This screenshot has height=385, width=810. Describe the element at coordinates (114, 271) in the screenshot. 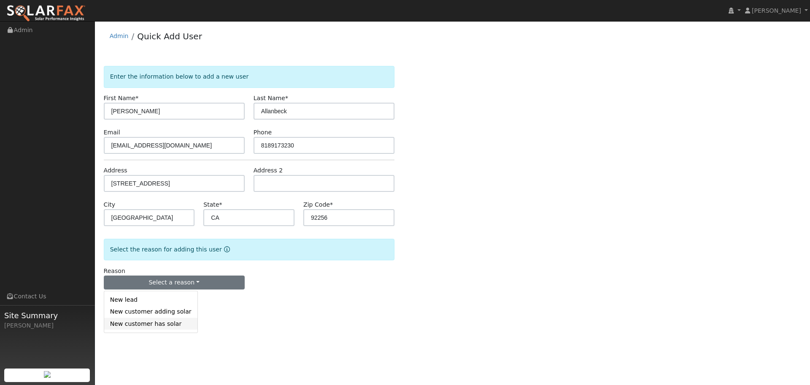

I see `label: Reason` at that location.